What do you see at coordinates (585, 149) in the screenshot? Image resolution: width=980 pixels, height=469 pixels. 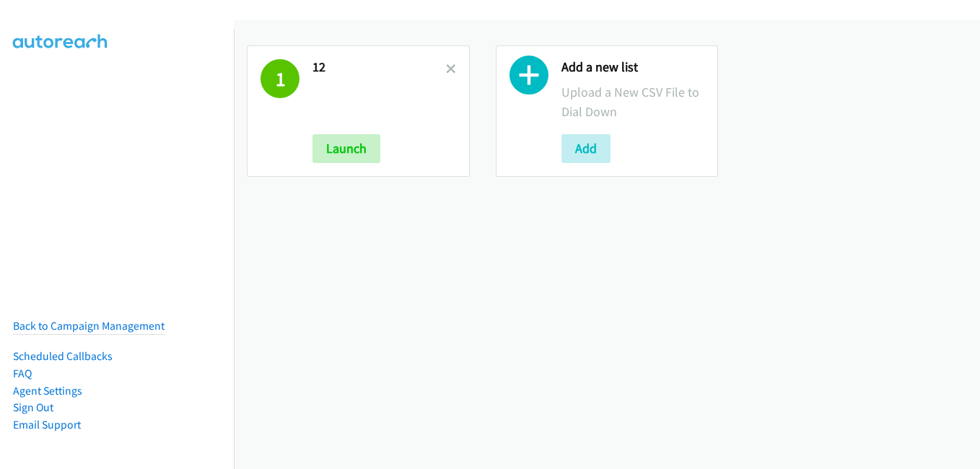 I see `button: Add` at bounding box center [585, 149].